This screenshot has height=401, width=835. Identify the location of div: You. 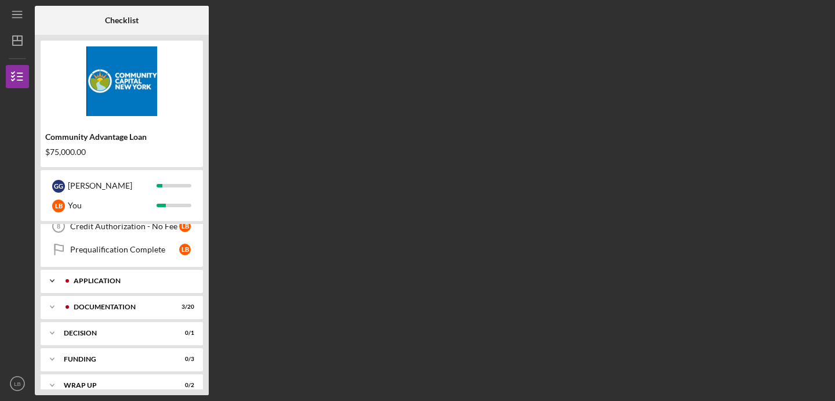
(112, 205).